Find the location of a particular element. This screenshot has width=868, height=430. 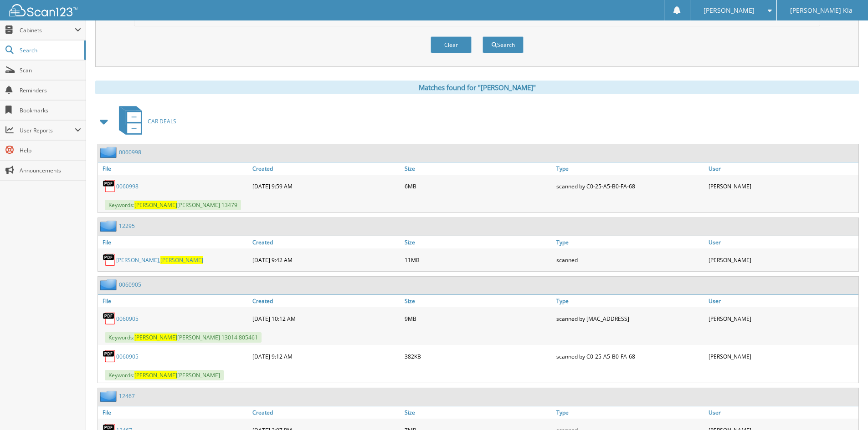

span: Bookmarks is located at coordinates (50, 111).